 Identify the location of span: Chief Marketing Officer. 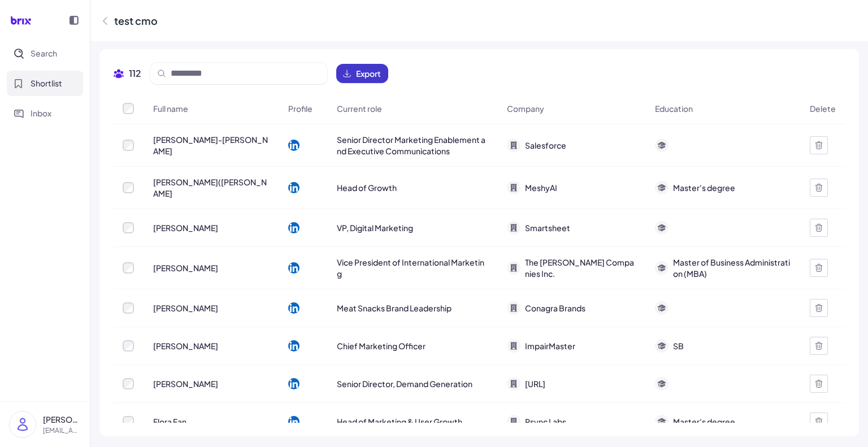
(381, 346).